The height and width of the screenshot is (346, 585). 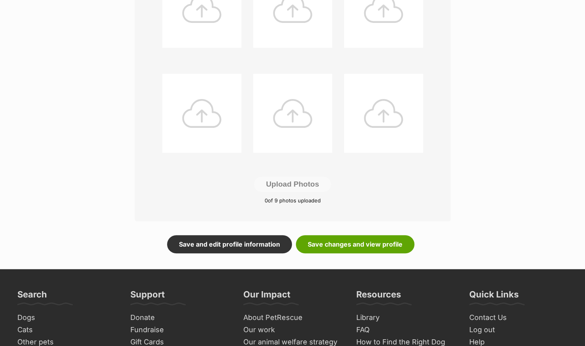 What do you see at coordinates (405, 330) in the screenshot?
I see `a: FAQ` at bounding box center [405, 330].